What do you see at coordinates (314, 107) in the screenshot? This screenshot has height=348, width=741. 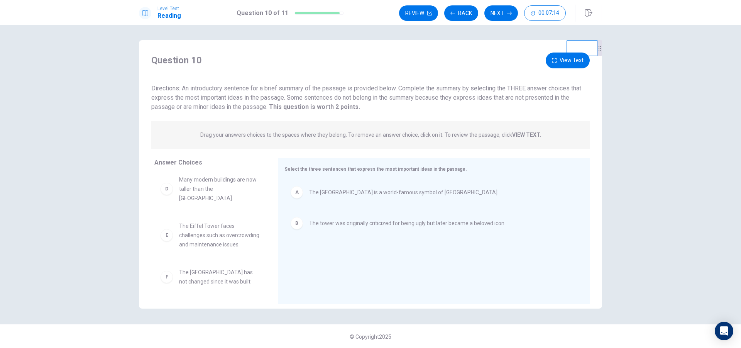 I see `strong: This question is worth 2 points.` at bounding box center [314, 107].